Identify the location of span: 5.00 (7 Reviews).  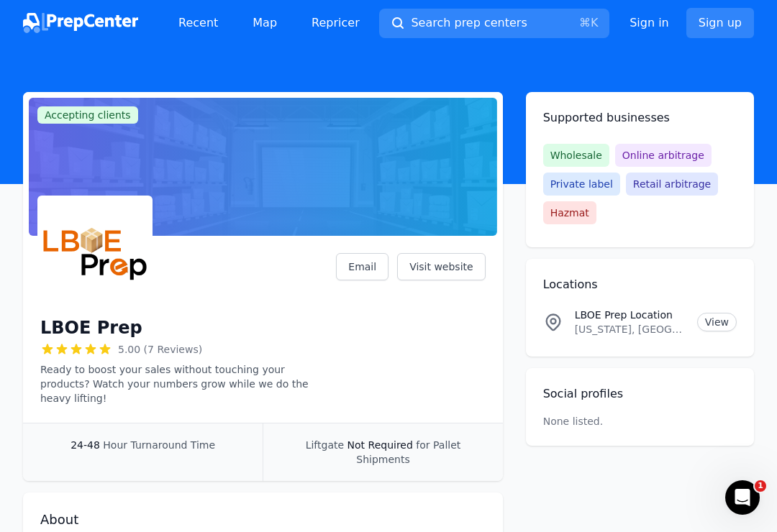
(160, 350).